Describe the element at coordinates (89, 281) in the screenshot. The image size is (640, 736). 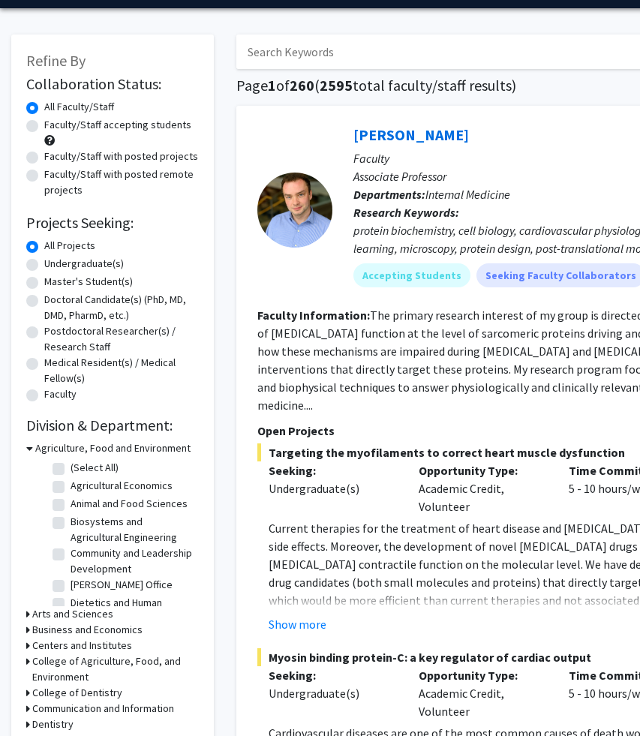
I see `label: Master's Student(s)` at that location.